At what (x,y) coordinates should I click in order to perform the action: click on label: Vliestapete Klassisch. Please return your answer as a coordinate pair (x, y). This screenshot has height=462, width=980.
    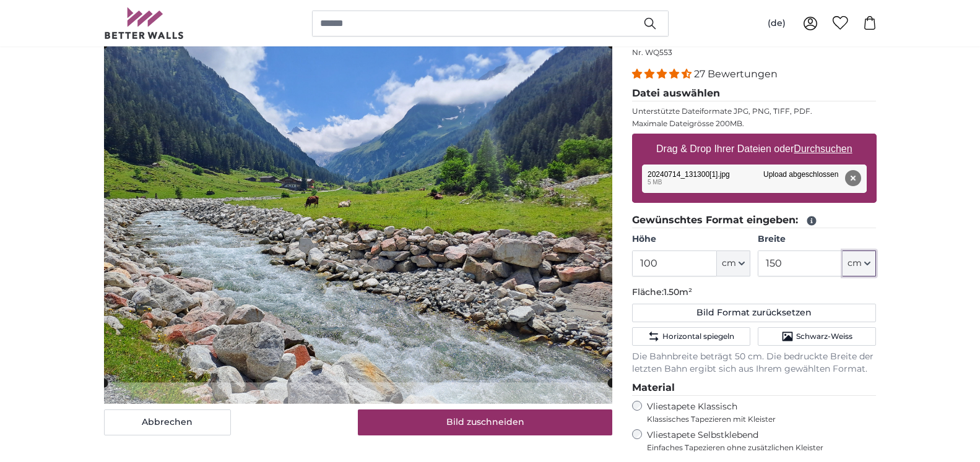
    Looking at the image, I should click on (756, 413).